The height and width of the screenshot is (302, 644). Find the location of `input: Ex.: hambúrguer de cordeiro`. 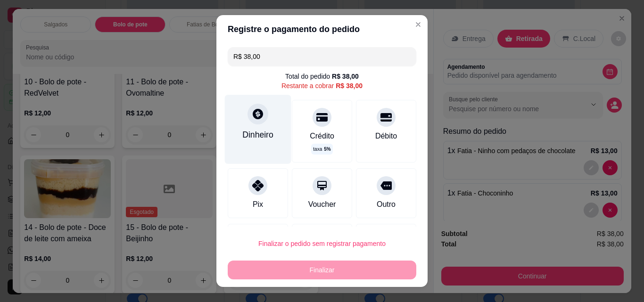

input: Ex.: hambúrguer de cordeiro is located at coordinates (322, 57).